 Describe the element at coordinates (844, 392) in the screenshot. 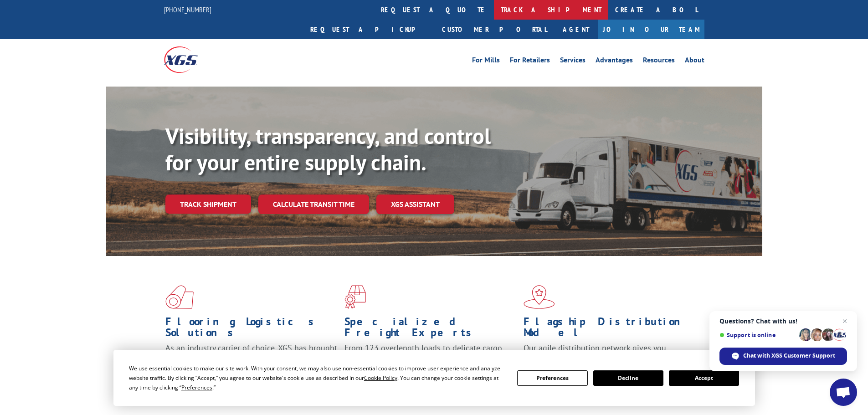

I see `div: Open chat` at that location.